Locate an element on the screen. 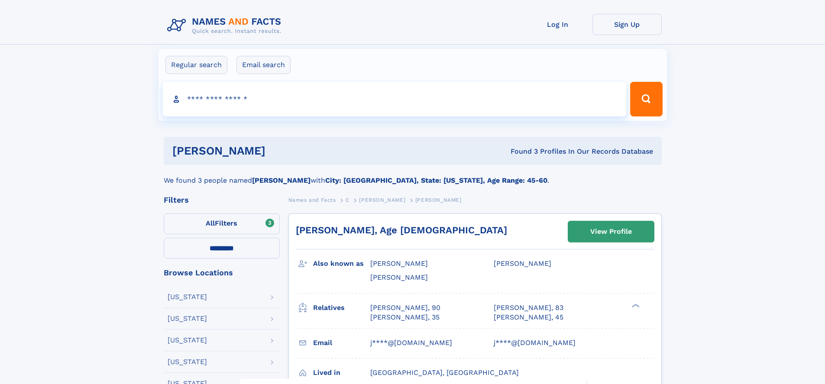 The width and height of the screenshot is (825, 384). a: Sign Up is located at coordinates (627, 24).